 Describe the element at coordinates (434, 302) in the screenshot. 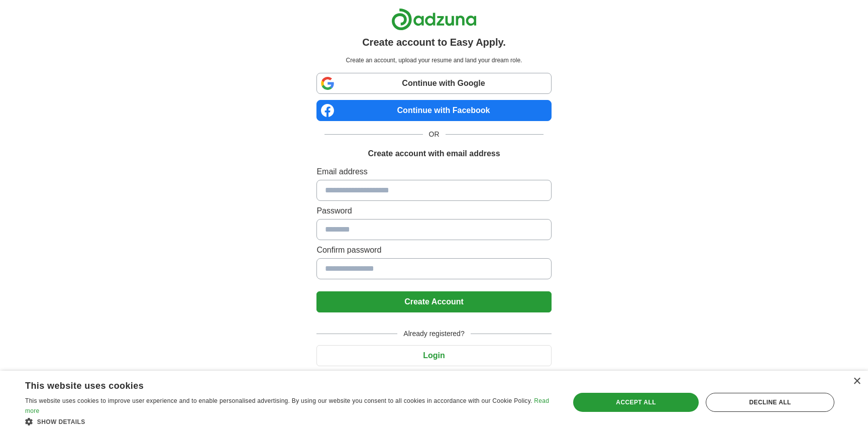

I see `button: Create Account` at that location.